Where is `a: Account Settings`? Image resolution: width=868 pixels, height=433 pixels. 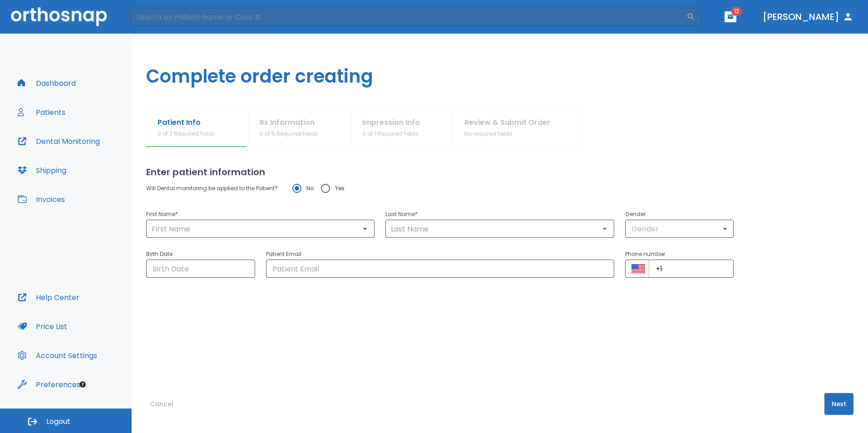 a: Account Settings is located at coordinates (57, 355).